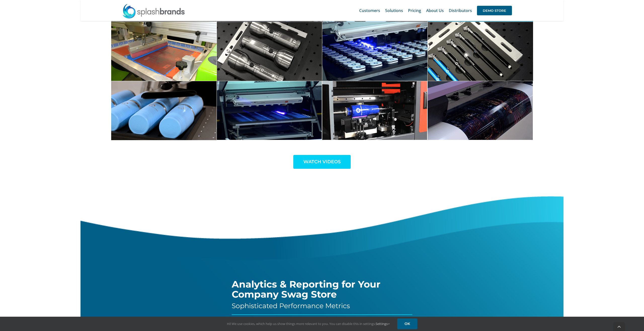 The height and width of the screenshot is (331, 644). I want to click on a: WATCH VIDEOS, so click(322, 162).